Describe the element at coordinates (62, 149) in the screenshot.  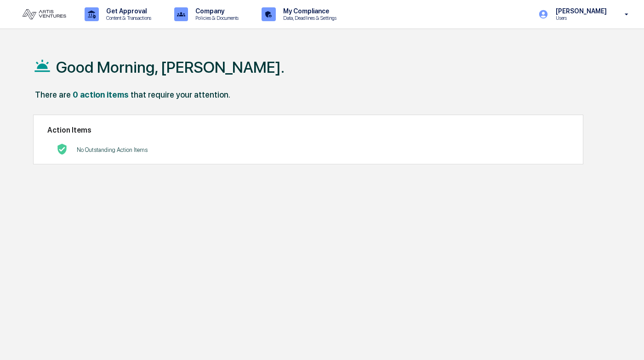
I see `img: No Actions logo` at that location.